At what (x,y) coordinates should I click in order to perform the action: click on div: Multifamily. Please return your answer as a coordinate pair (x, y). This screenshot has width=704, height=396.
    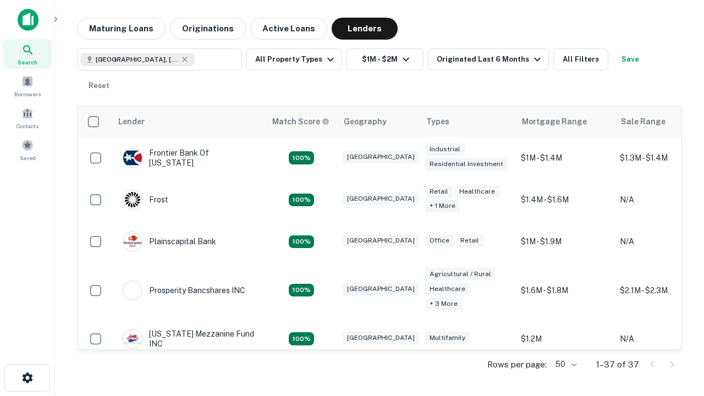
    Looking at the image, I should click on (447, 338).